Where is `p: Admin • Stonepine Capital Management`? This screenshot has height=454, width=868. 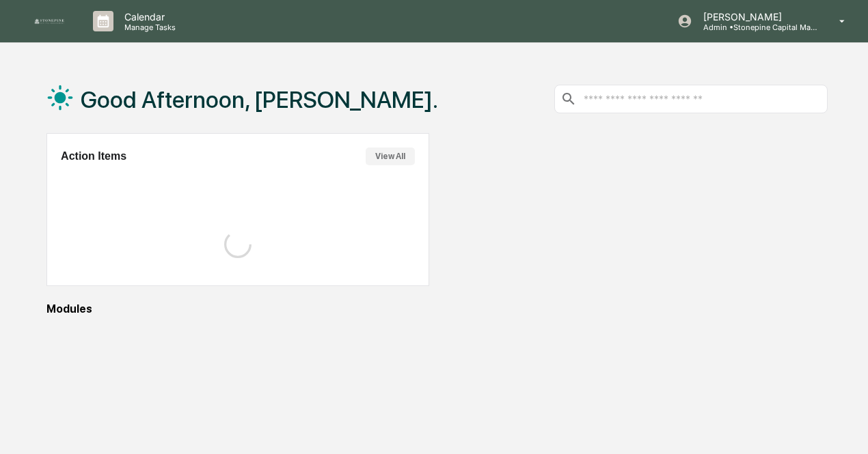
p: Admin • Stonepine Capital Management is located at coordinates (756, 27).